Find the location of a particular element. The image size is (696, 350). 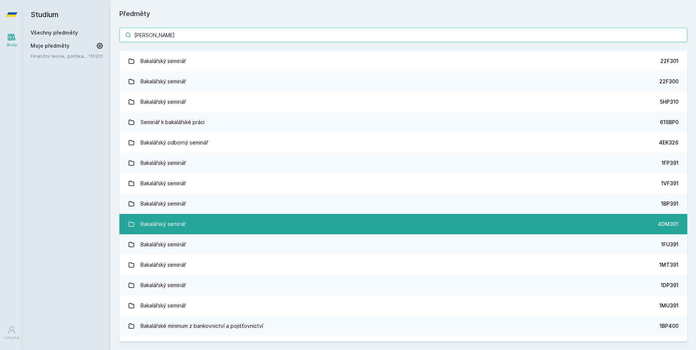

a: Bakalářský seminář 1BP391 is located at coordinates (403, 204).